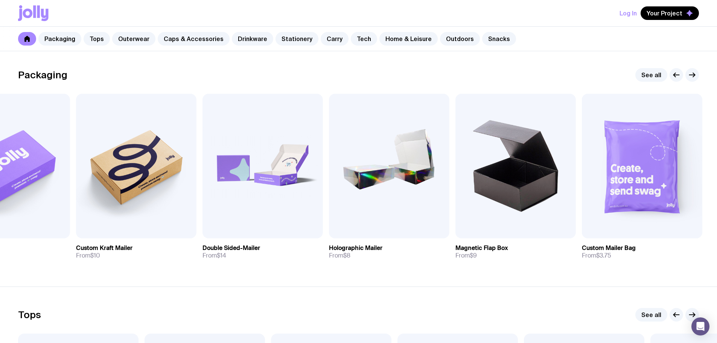 This screenshot has height=343, width=717. I want to click on h3: Custom Kraft Mailer, so click(104, 248).